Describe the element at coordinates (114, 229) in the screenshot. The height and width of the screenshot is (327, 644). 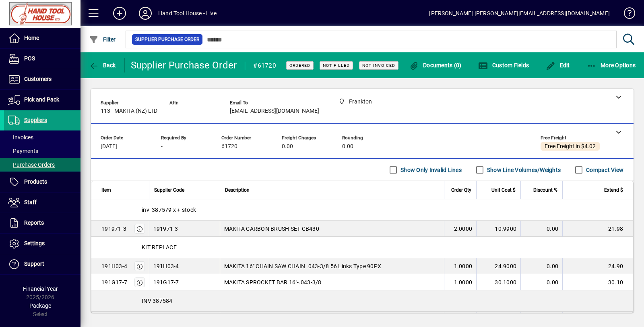
I see `div: 191971-3` at that location.